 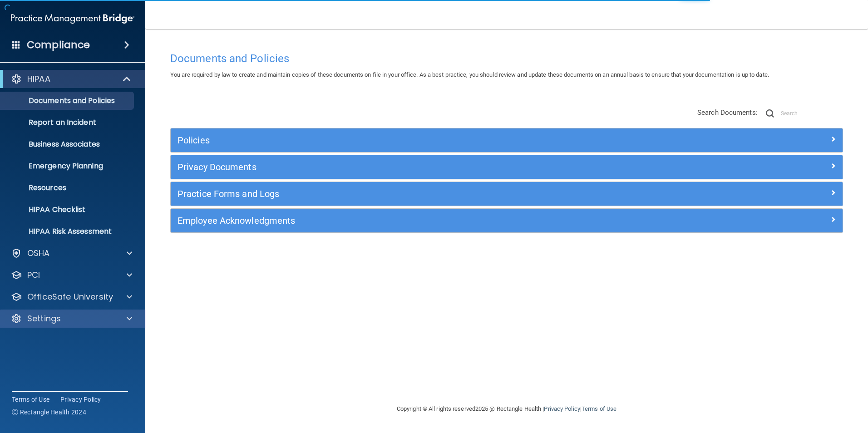 I want to click on p: OSHA, so click(x=39, y=253).